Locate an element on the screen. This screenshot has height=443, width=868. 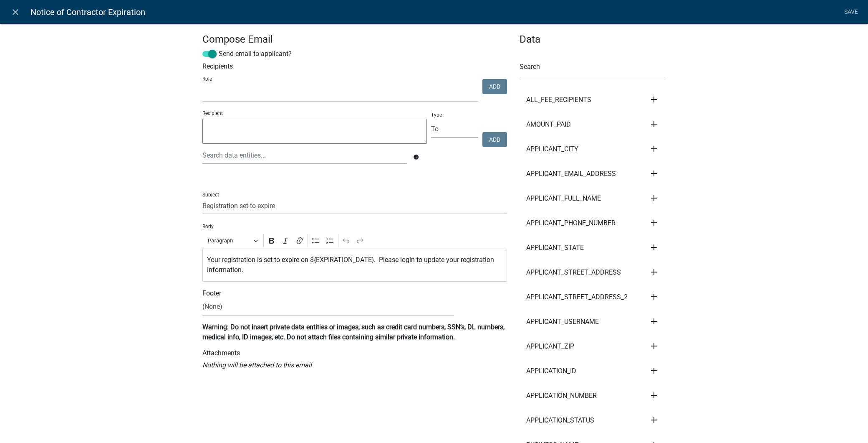
span: APPLICANT_PHONE_NUMBER is located at coordinates (571, 223).